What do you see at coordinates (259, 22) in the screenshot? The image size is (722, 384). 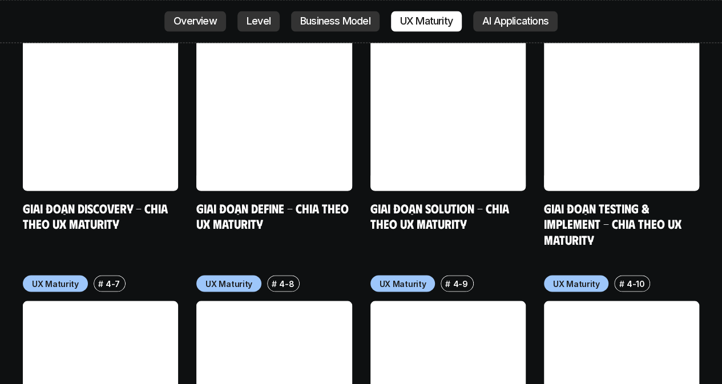 I see `p: Level` at bounding box center [259, 22].